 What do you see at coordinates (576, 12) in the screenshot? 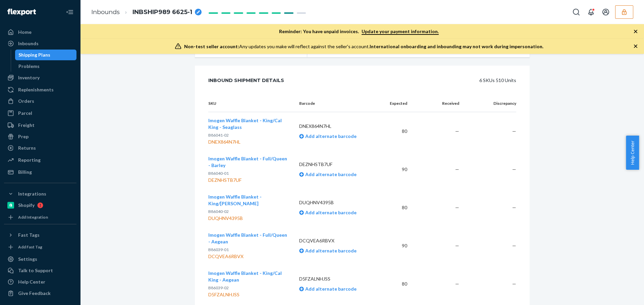
I see `button: Open Search Box` at bounding box center [576, 12].